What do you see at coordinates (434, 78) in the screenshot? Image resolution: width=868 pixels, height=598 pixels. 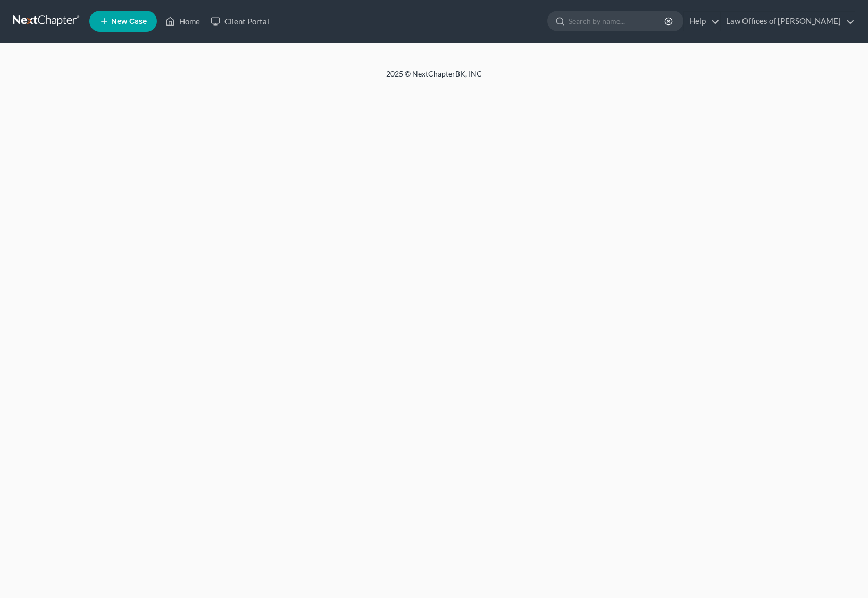 I see `div: 2025 © NextChapterBK, INC` at bounding box center [434, 78].